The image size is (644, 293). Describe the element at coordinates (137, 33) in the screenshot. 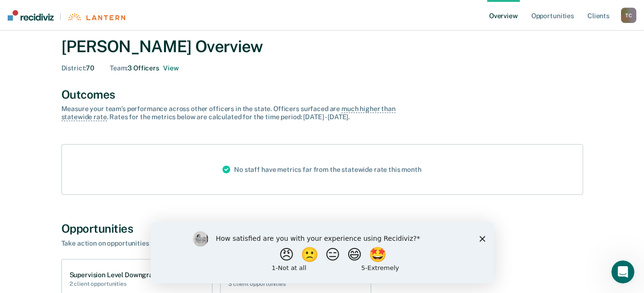

I see `button: 1` at that location.